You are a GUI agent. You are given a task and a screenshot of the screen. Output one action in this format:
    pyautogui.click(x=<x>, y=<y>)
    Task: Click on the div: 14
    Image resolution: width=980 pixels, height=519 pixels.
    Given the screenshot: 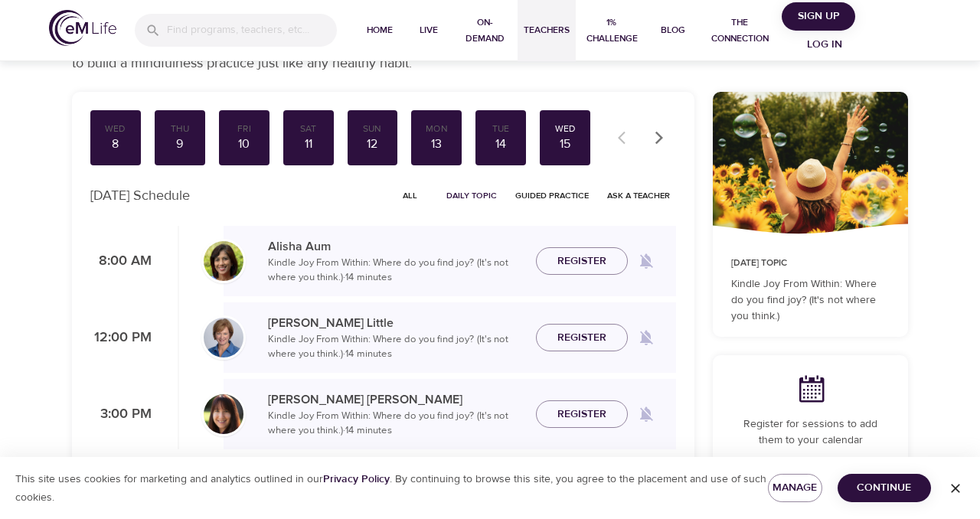 What is the action you would take?
    pyautogui.click(x=501, y=144)
    